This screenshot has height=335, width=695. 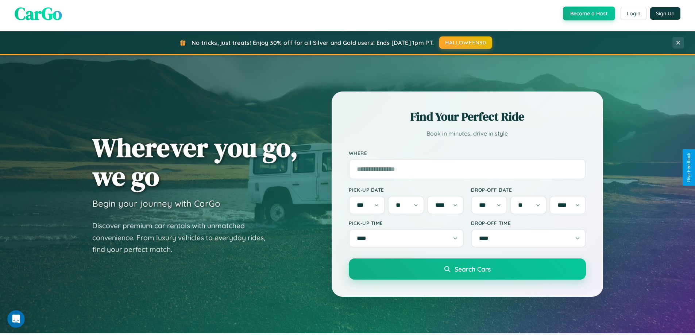 What do you see at coordinates (528, 223) in the screenshot?
I see `label: Drop-off Time` at bounding box center [528, 223].